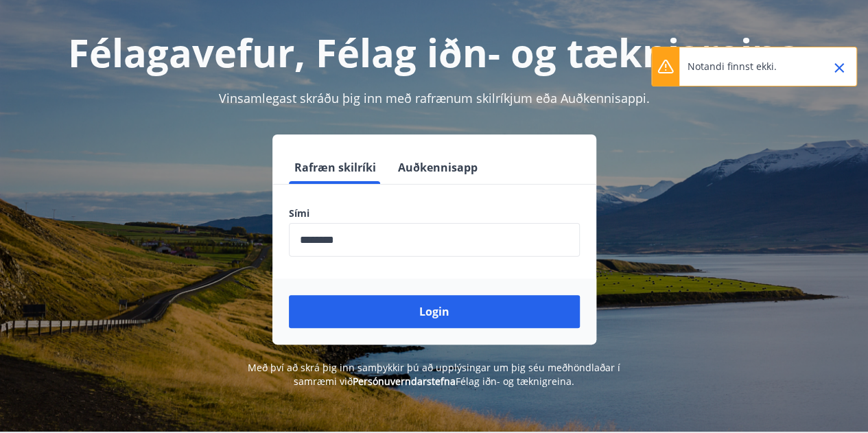 This screenshot has height=433, width=868. Describe the element at coordinates (404, 381) in the screenshot. I see `a: Persónuverndarstefna` at that location.